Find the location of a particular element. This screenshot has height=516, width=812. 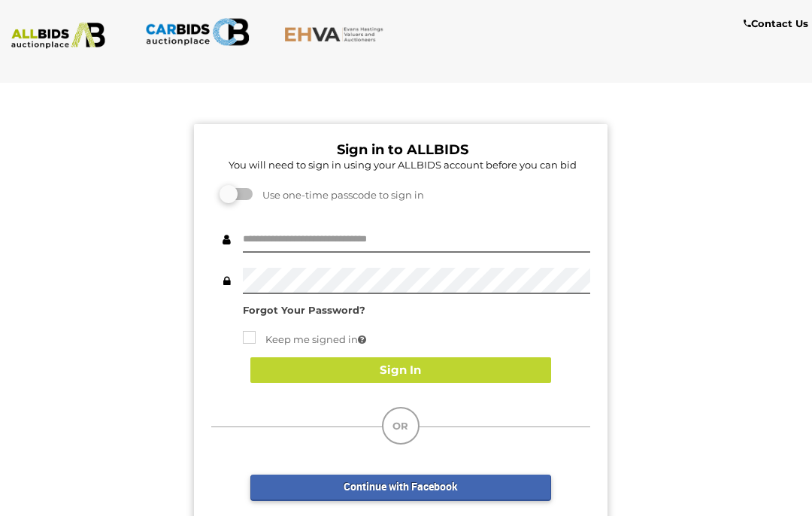

strong: Forgot Your Password? is located at coordinates (304, 310).